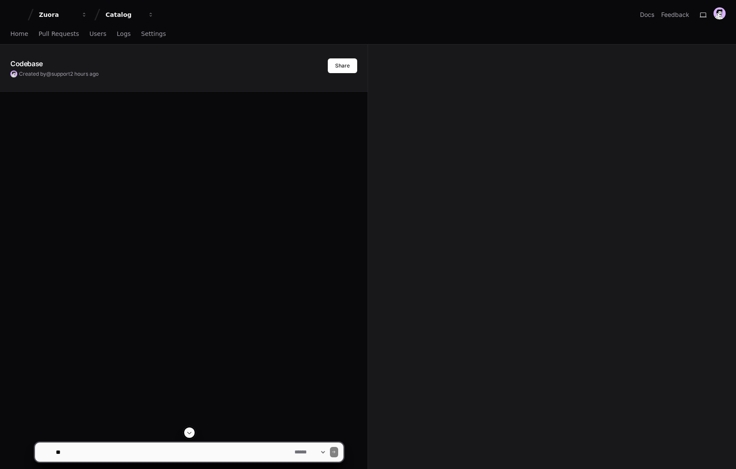 Image resolution: width=736 pixels, height=469 pixels. What do you see at coordinates (124, 15) in the screenshot?
I see `div: Catalog` at bounding box center [124, 15].